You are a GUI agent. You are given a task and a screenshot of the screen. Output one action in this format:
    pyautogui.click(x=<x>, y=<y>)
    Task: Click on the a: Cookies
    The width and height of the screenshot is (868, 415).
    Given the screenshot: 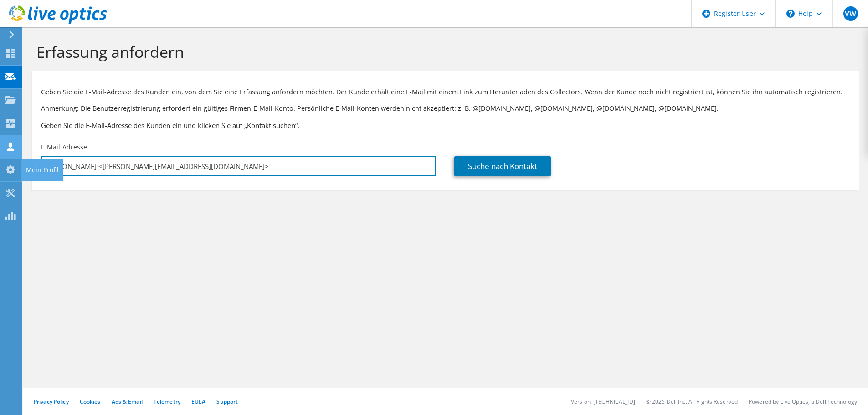 What is the action you would take?
    pyautogui.click(x=90, y=401)
    